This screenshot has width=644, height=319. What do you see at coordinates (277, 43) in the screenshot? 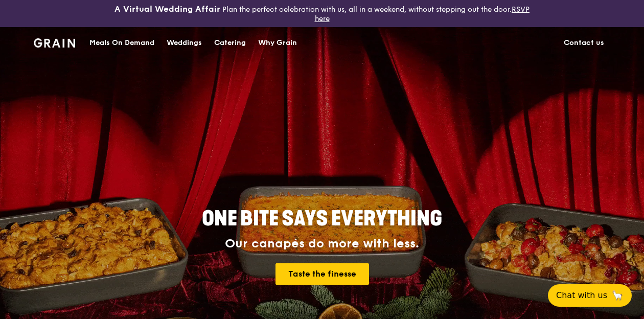
I see `div: Why Grain` at bounding box center [277, 43].